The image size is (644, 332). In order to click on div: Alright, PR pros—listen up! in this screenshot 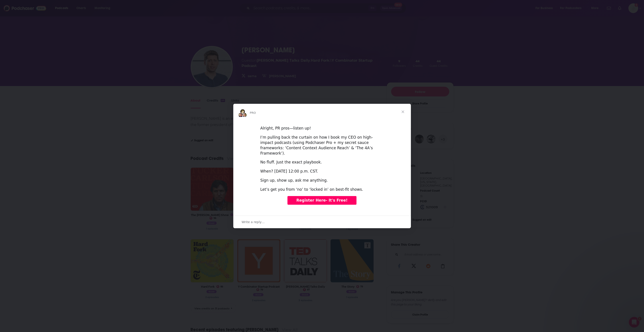, I will do `click(322, 126)`.